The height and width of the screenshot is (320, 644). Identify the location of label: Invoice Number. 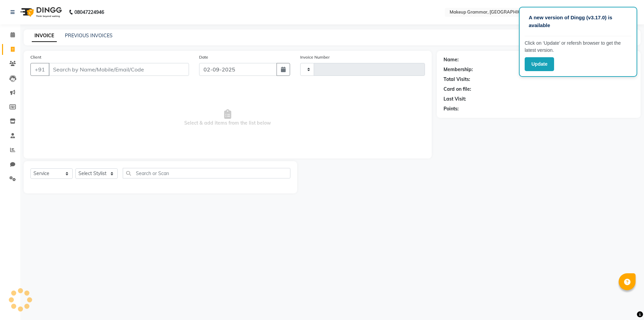
(315, 58).